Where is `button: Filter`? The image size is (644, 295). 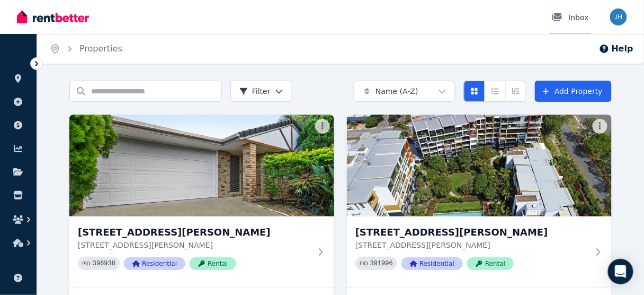 button: Filter is located at coordinates (261, 91).